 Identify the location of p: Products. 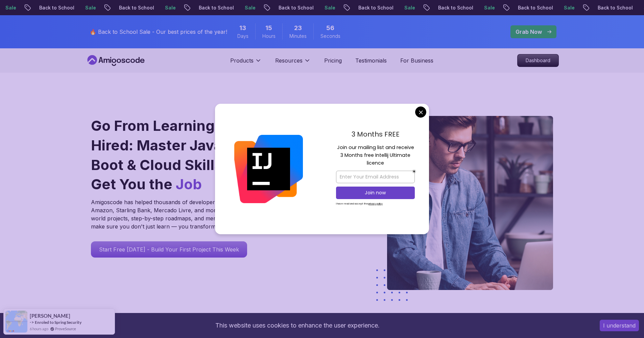
(242, 60).